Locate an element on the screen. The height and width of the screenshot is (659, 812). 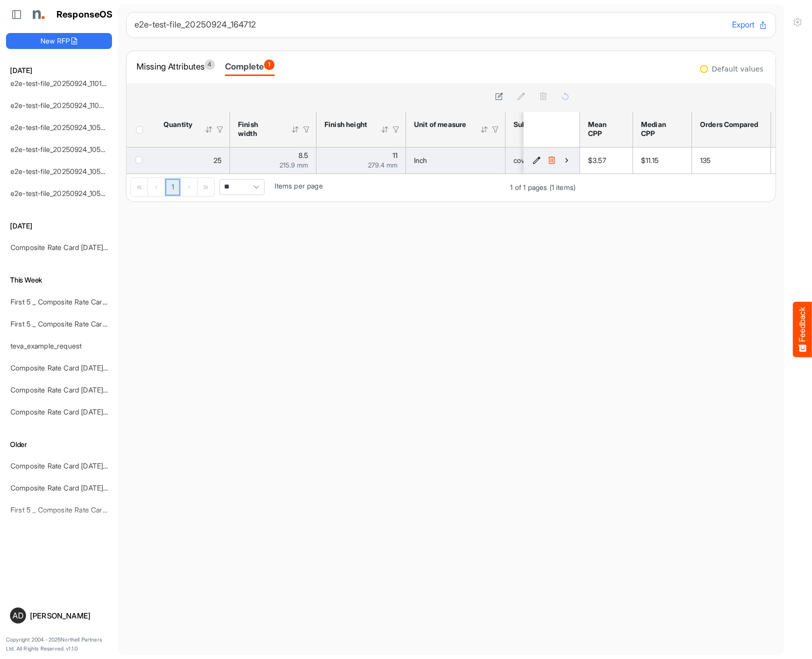
div: Mean CPP is located at coordinates (605, 129).